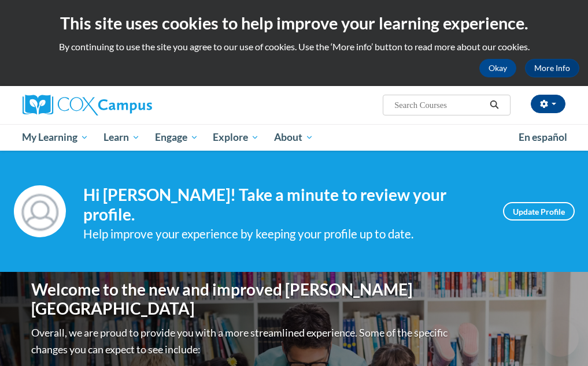 The image size is (588, 366). Describe the element at coordinates (40, 211) in the screenshot. I see `img: Profile Image` at that location.